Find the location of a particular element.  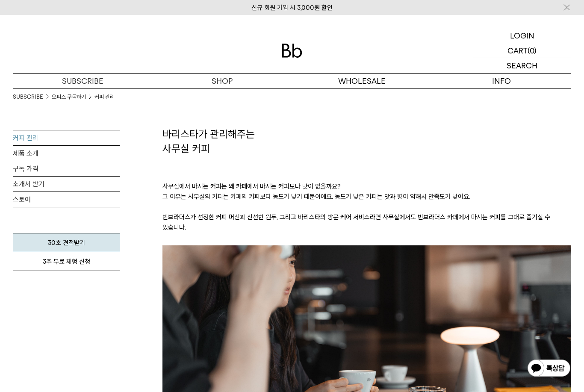

a: SHOP is located at coordinates (223, 81).